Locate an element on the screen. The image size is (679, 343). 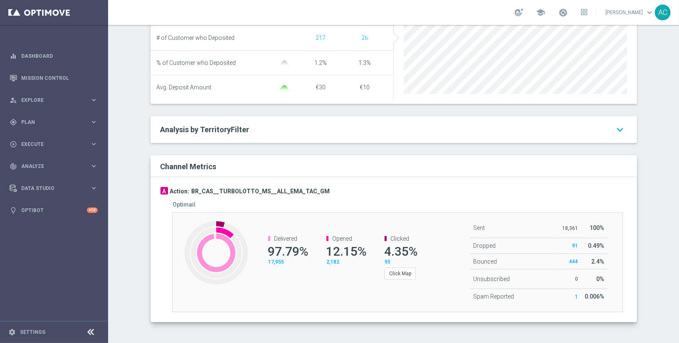
img: gaussianGreen.svg is located at coordinates (284, 88).